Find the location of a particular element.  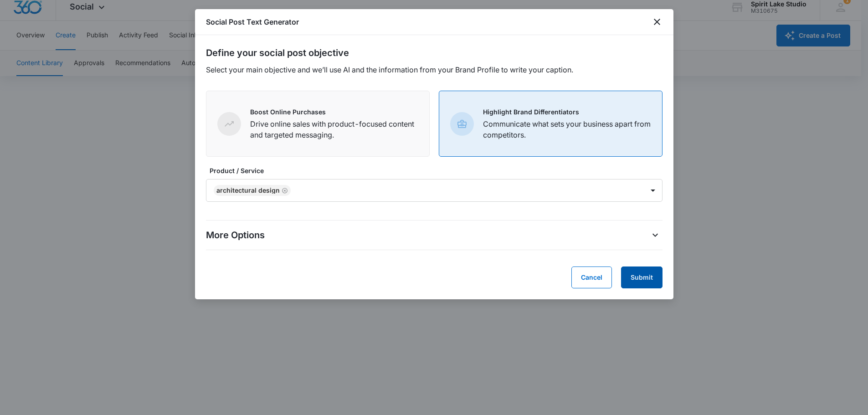

button: More Options is located at coordinates (655, 235).